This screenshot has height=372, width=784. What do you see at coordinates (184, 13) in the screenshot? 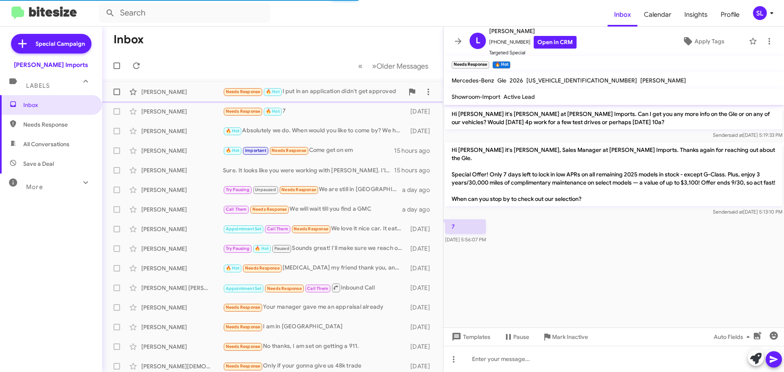
I see `input: Search` at bounding box center [184, 13].